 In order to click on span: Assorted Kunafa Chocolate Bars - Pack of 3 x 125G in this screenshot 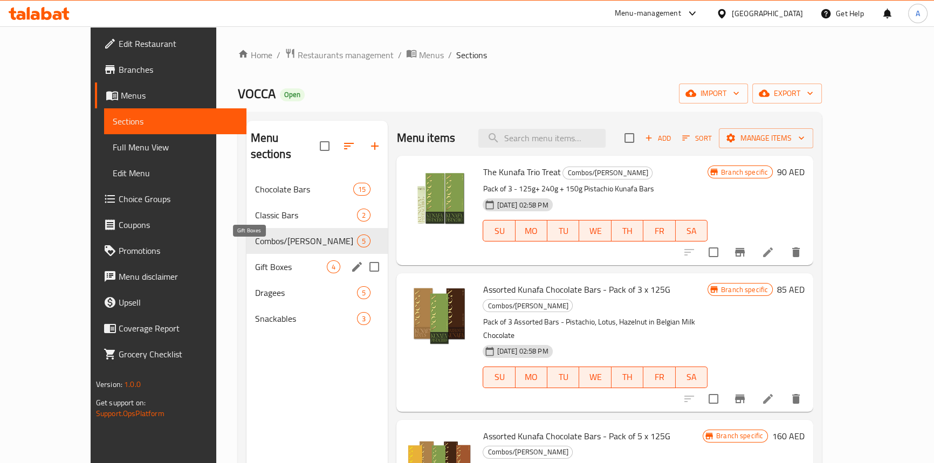, I will do `click(576, 290)`.